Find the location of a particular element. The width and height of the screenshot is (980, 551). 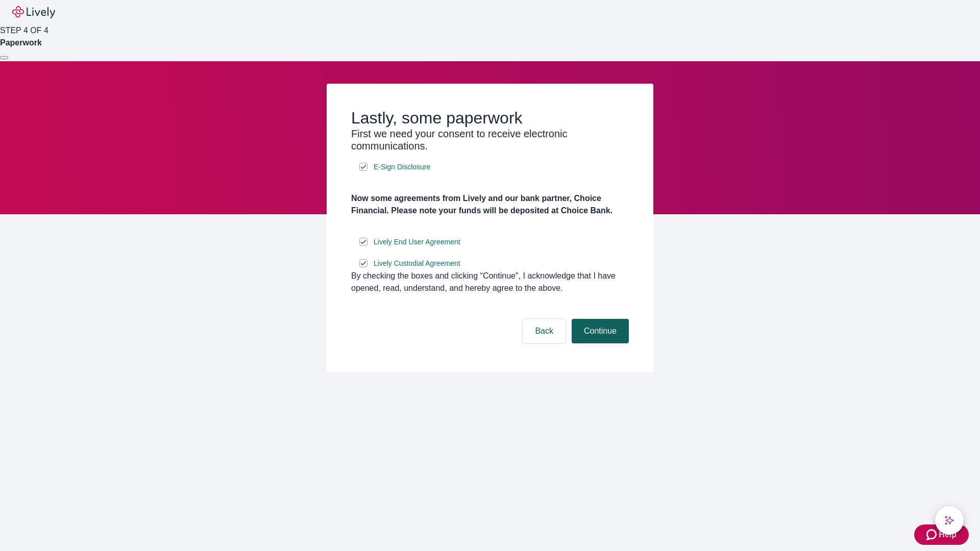

button: Continue is located at coordinates (600, 331).